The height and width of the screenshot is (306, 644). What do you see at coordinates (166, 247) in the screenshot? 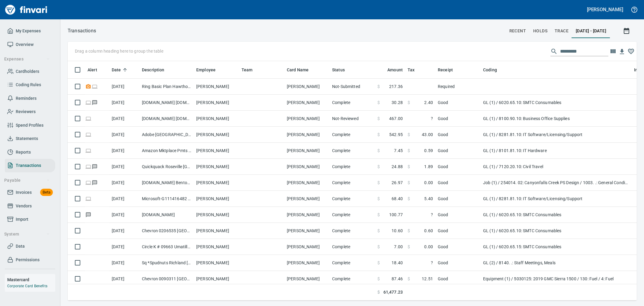
I see `td: Circle K # 09663 Umatilla OR` at bounding box center [166, 247].